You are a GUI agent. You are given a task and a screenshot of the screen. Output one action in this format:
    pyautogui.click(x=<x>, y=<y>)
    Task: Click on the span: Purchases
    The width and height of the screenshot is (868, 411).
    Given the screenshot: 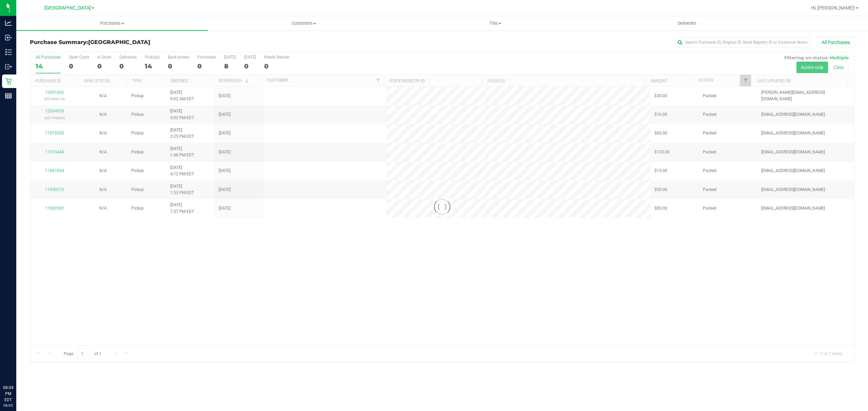 What is the action you would take?
    pyautogui.click(x=112, y=24)
    